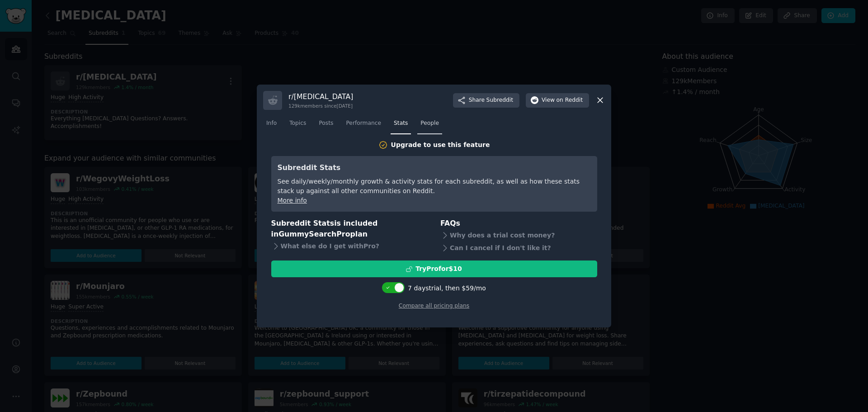 This screenshot has height=412, width=868. What do you see at coordinates (401, 124) in the screenshot?
I see `span: Stats` at bounding box center [401, 124].